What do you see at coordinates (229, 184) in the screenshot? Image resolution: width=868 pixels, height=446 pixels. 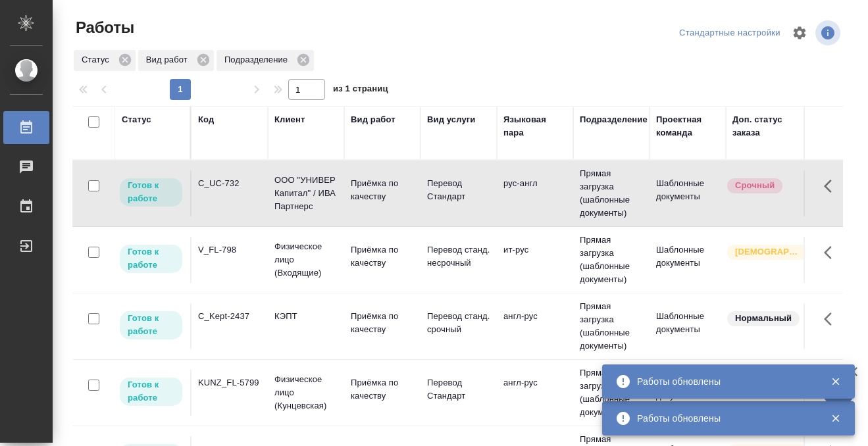 I see `div: C_UC-732` at bounding box center [229, 184].